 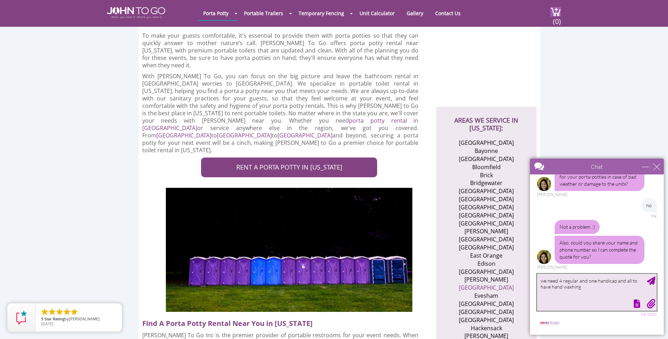 What do you see at coordinates (111, 149) in the screenshot?
I see `div: Request email transcript` at bounding box center [111, 149].